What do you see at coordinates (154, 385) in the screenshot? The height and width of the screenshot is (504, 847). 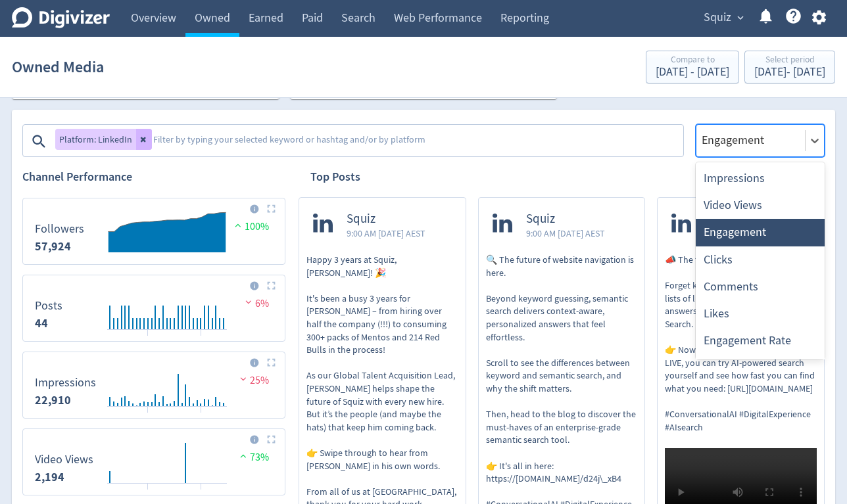 I see `svg: Impressions 22,910` at bounding box center [154, 385].